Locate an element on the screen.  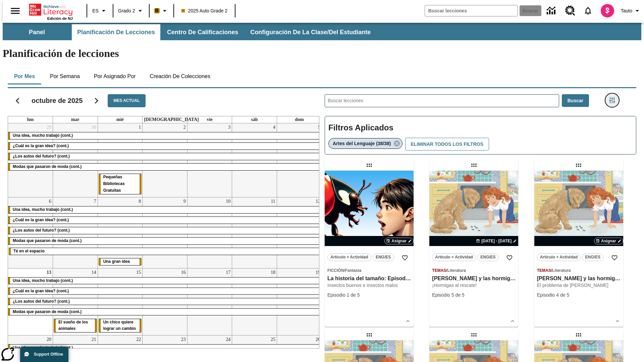
a: sábado is located at coordinates (254, 120).